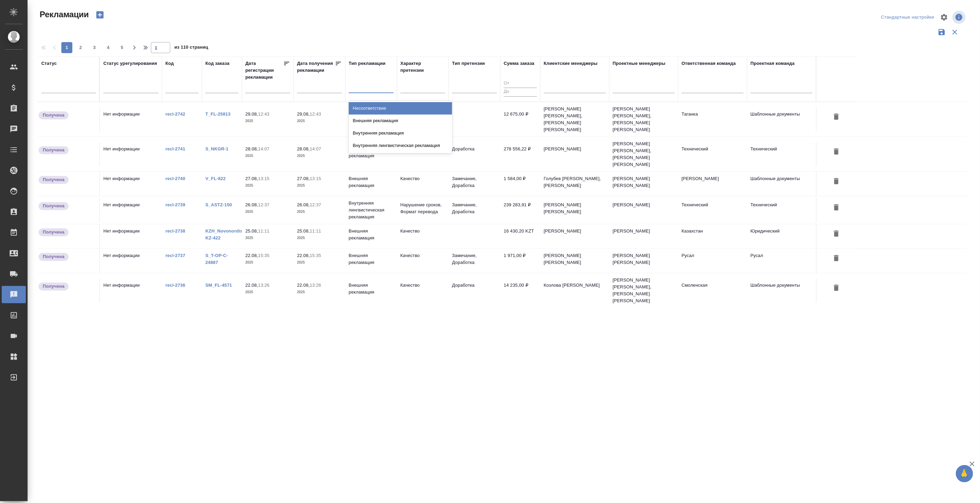 This screenshot has width=980, height=503. I want to click on a: recl-2738, so click(175, 231).